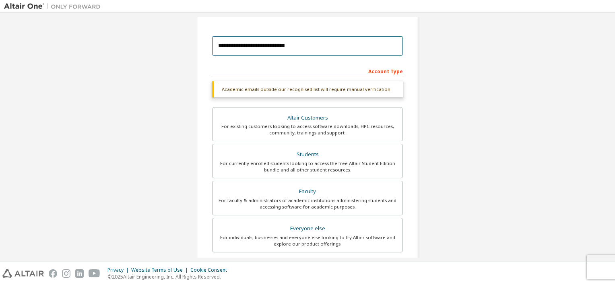 The width and height of the screenshot is (615, 285). Describe the element at coordinates (307, 118) in the screenshot. I see `div: Altair Customers` at that location.